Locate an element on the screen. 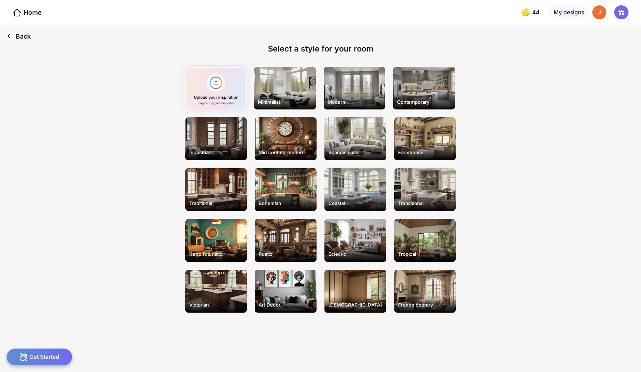  div: Contemporary is located at coordinates (424, 102).